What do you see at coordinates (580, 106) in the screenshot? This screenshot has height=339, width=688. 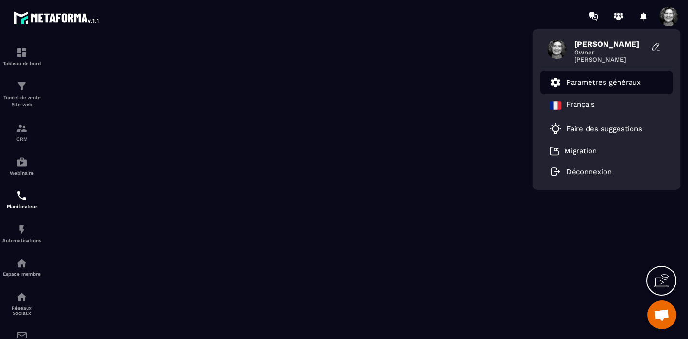 I see `p: Français` at bounding box center [580, 106].